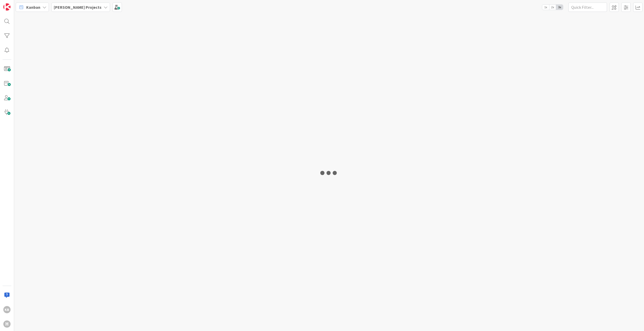  Describe the element at coordinates (7, 310) in the screenshot. I see `div: KB` at that location.